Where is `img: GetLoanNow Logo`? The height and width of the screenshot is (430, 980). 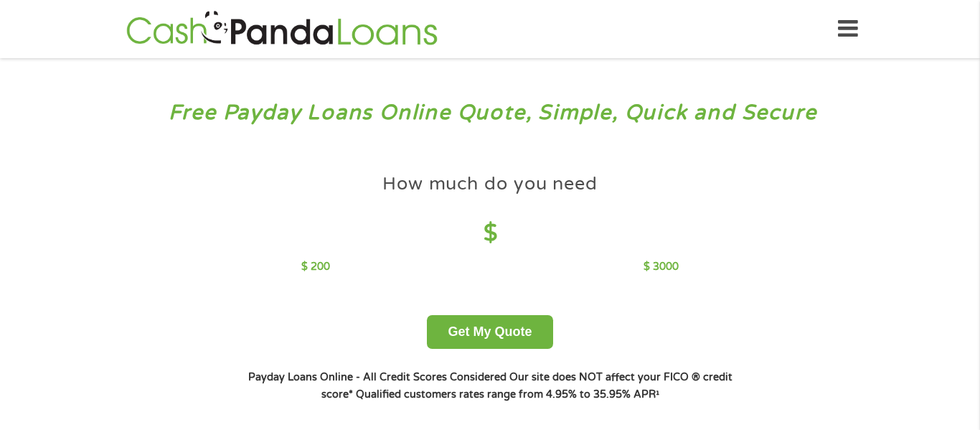 img: GetLoanNow Logo is located at coordinates (282, 29).